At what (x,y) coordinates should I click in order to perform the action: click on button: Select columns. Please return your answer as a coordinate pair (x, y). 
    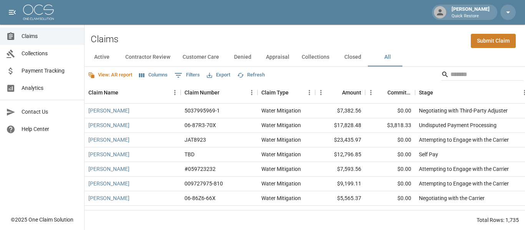
    Looking at the image, I should click on (153, 75).